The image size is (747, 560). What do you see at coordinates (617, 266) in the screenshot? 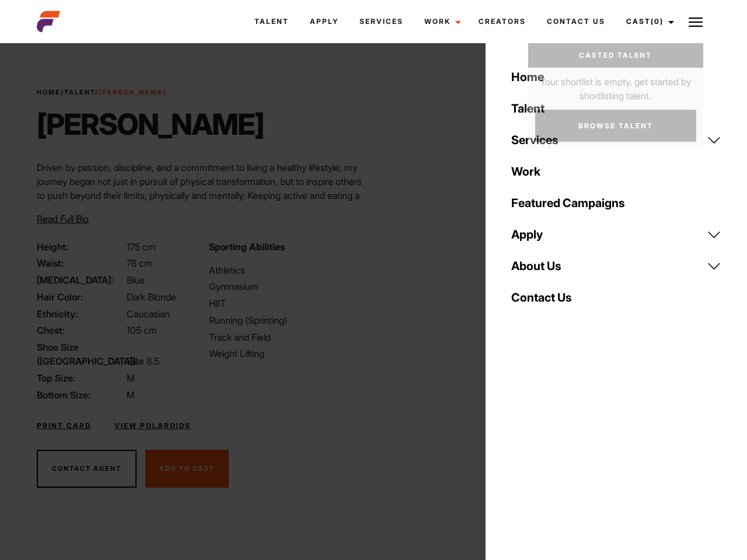
I see `a: About Us` at bounding box center [617, 266].